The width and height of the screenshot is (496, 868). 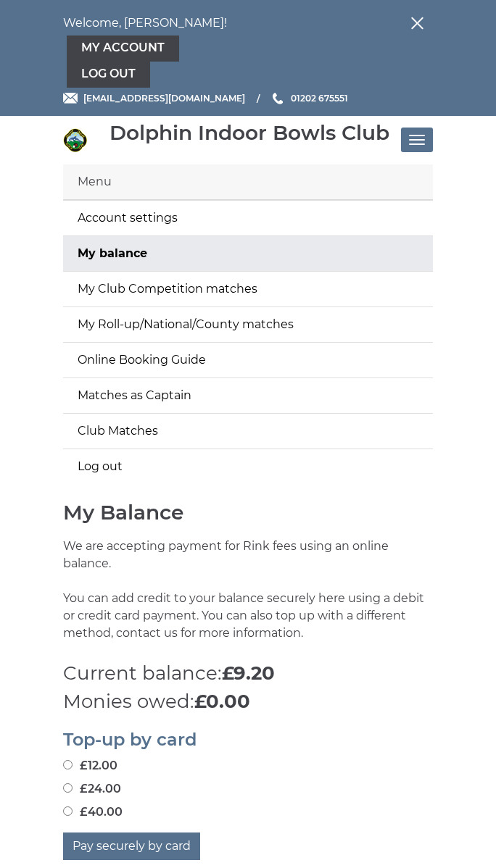 What do you see at coordinates (248, 290) in the screenshot?
I see `a: My Club Competition matches` at bounding box center [248, 290].